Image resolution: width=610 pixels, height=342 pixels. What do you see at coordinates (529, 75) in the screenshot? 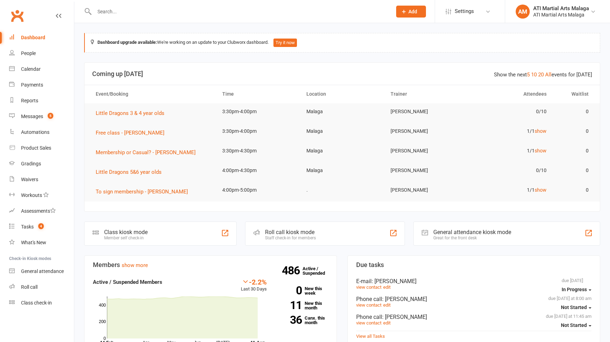
I see `a: 5` at bounding box center [529, 75].